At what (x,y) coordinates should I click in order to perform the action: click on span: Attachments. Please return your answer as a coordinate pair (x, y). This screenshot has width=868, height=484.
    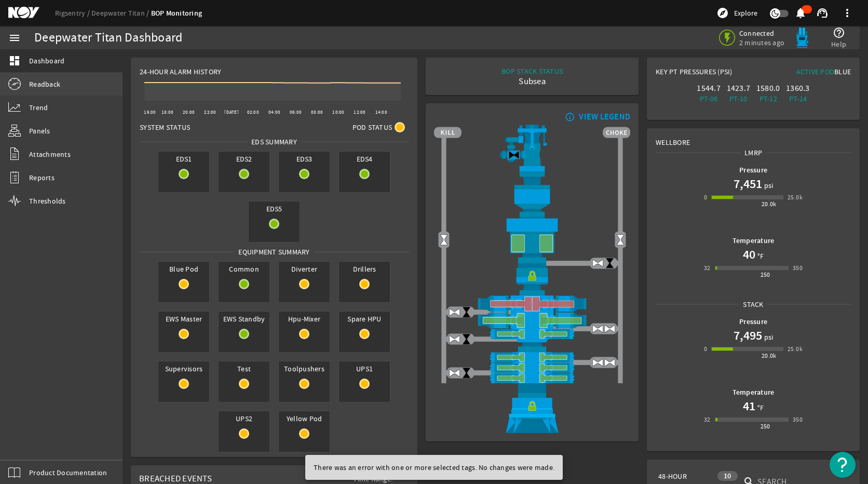
    Looking at the image, I should click on (50, 154).